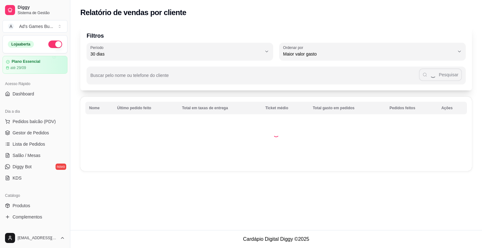 The image size is (482, 248). I want to click on div: Catálogo, so click(35, 196).